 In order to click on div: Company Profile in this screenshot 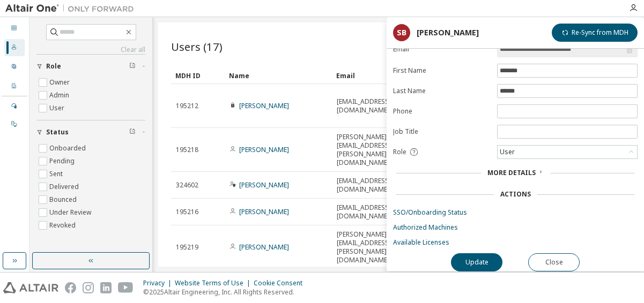, I will do `click(15, 86)`.